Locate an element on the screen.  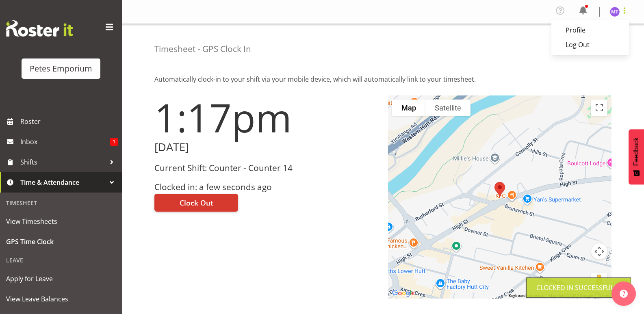
button: Keyboard shortcuts is located at coordinates (526, 296).